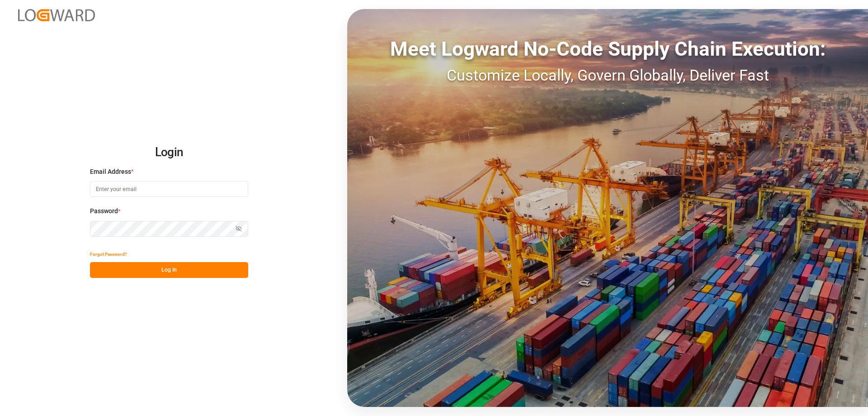 The image size is (868, 416). What do you see at coordinates (111, 172) in the screenshot?
I see `span: Email Address` at bounding box center [111, 172].